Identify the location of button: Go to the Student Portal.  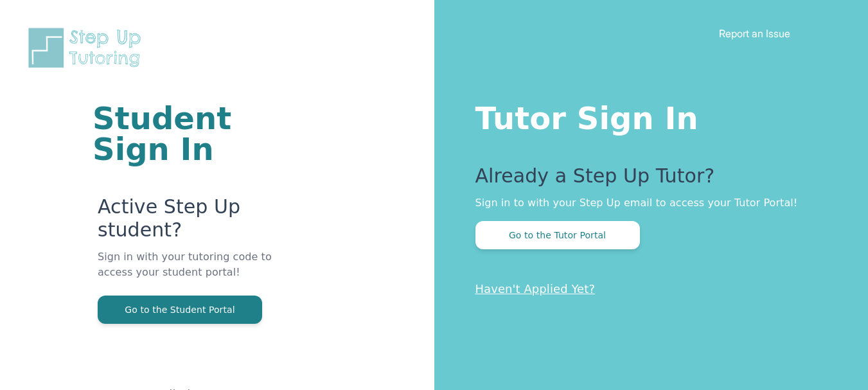
(180, 310).